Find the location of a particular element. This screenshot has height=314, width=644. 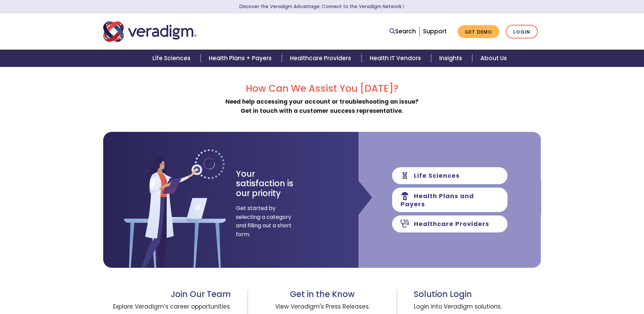

span: Get started by selecting a category and filling out a short form. is located at coordinates (264, 221).